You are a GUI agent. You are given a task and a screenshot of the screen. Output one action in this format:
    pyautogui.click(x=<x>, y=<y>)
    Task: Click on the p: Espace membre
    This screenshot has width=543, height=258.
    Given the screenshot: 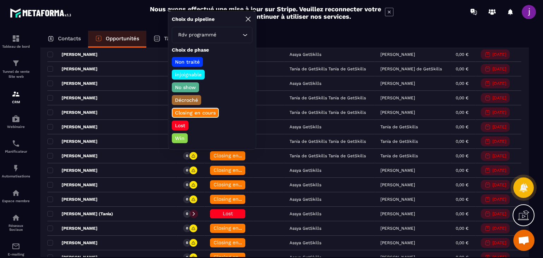 What is the action you would take?
    pyautogui.click(x=16, y=201)
    